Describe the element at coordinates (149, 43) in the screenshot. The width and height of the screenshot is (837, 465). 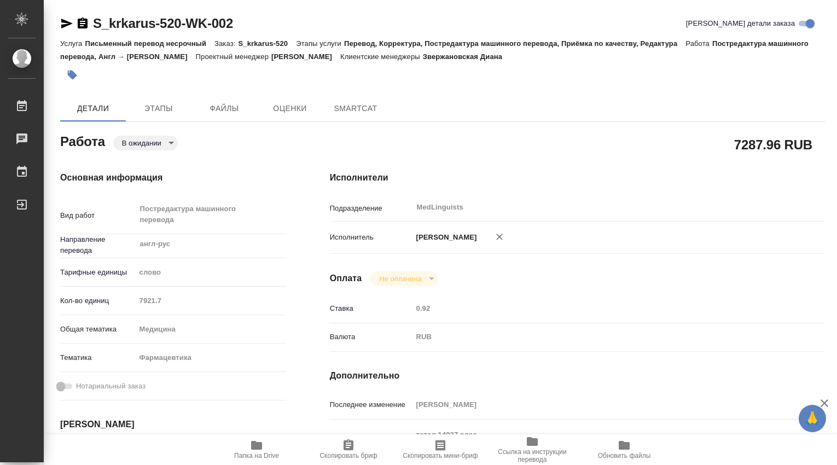
I see `p: Письменный перевод несрочный` at that location.